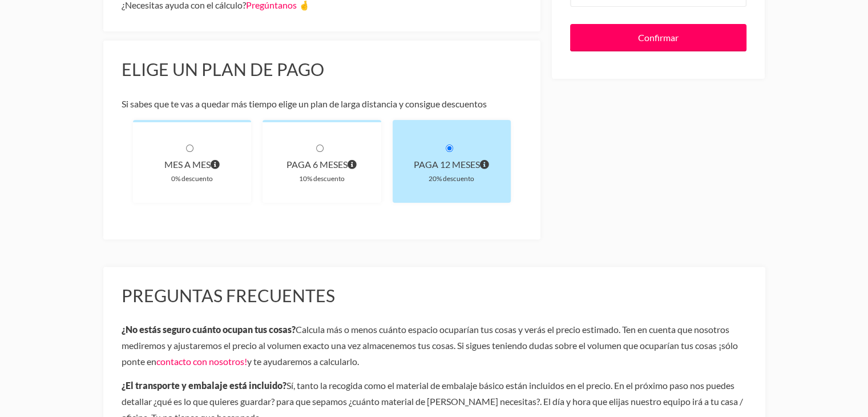 The image size is (868, 417). Describe the element at coordinates (322, 164) in the screenshot. I see `div: paga 6 meses` at that location.